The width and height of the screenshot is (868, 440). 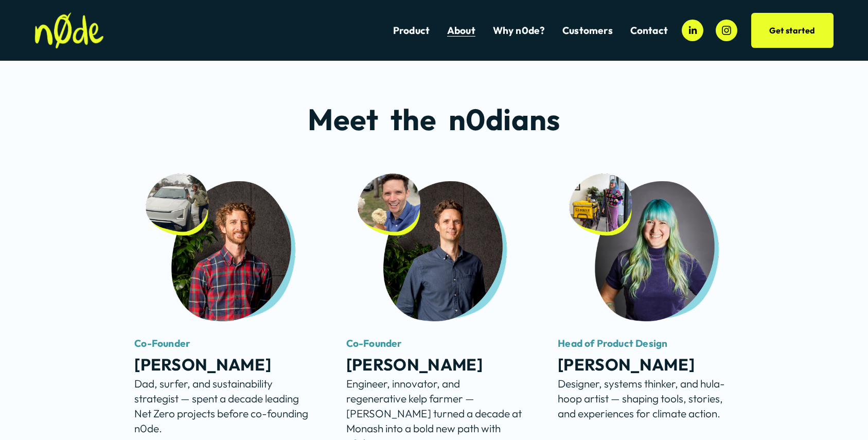 What do you see at coordinates (588, 31) in the screenshot?
I see `span: Customers` at bounding box center [588, 31].